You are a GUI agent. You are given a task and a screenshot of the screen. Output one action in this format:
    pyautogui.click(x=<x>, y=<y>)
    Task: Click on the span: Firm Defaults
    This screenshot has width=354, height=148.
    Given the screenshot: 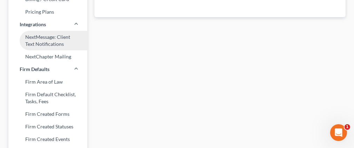 What is the action you would take?
    pyautogui.click(x=34, y=69)
    